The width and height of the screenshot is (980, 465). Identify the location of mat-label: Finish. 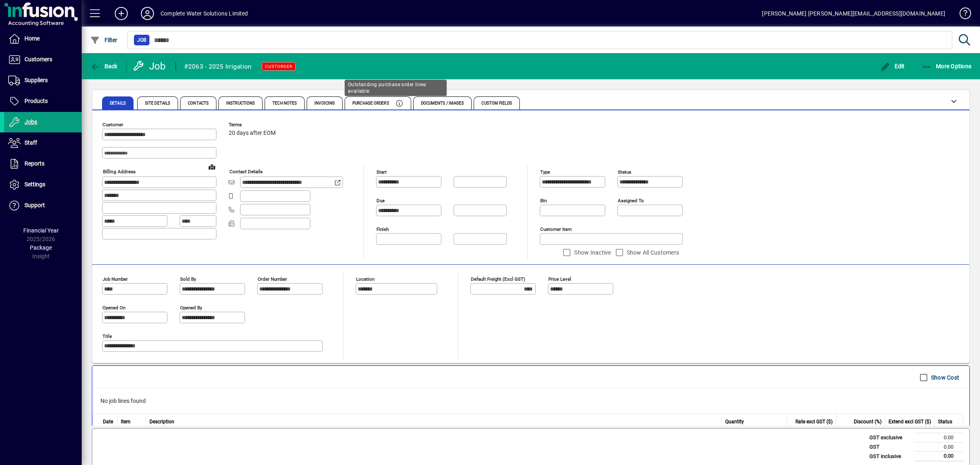
(382, 229).